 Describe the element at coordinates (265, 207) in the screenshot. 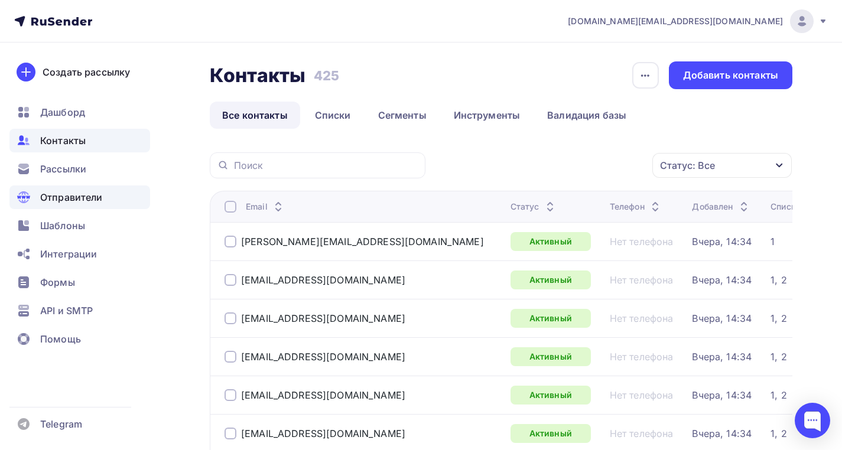

I see `div: Email` at that location.